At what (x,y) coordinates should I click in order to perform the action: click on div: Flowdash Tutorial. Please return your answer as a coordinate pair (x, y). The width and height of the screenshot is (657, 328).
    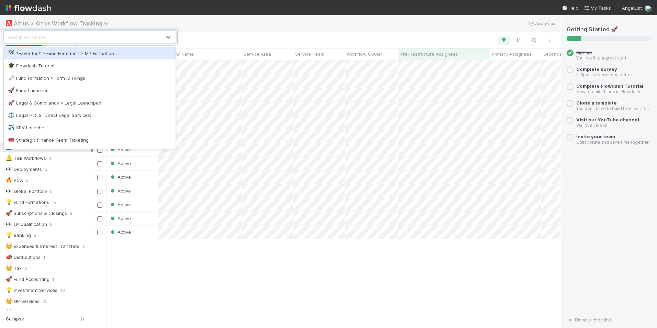
    Looking at the image, I should click on (90, 66).